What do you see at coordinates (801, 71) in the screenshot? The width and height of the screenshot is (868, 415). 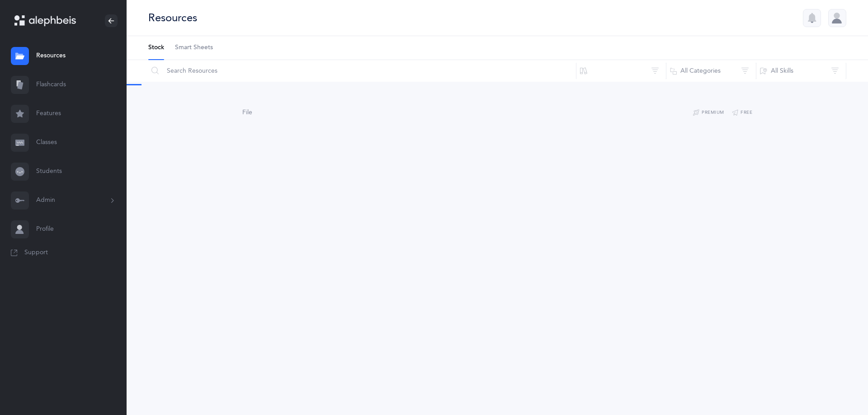 I see `button: All Skills` at bounding box center [801, 71].